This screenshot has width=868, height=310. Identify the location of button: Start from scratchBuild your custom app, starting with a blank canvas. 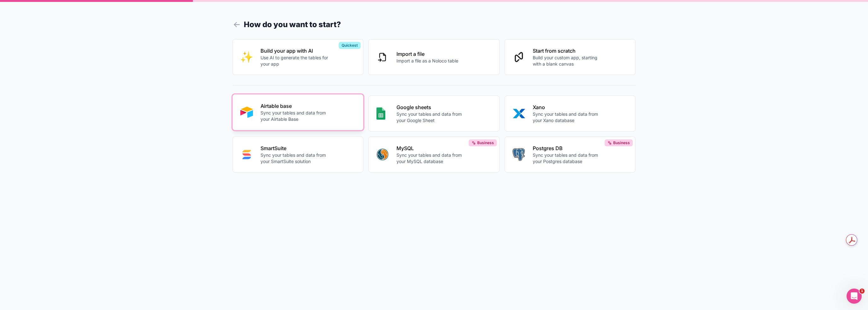
(570, 57).